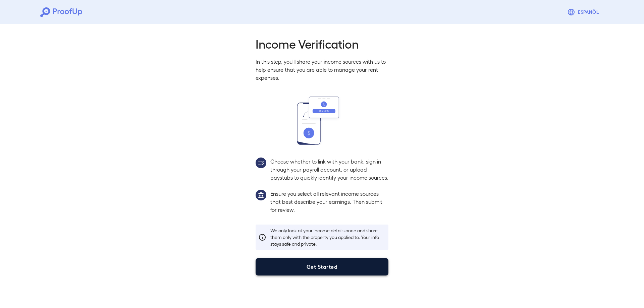  What do you see at coordinates (584, 12) in the screenshot?
I see `button: Espanõl` at bounding box center [584, 12].